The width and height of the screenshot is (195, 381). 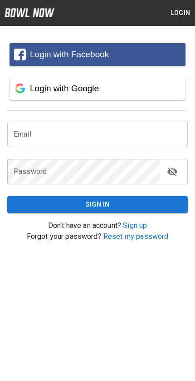 What do you see at coordinates (98, 54) in the screenshot?
I see `button: Login with Facebook` at bounding box center [98, 54].